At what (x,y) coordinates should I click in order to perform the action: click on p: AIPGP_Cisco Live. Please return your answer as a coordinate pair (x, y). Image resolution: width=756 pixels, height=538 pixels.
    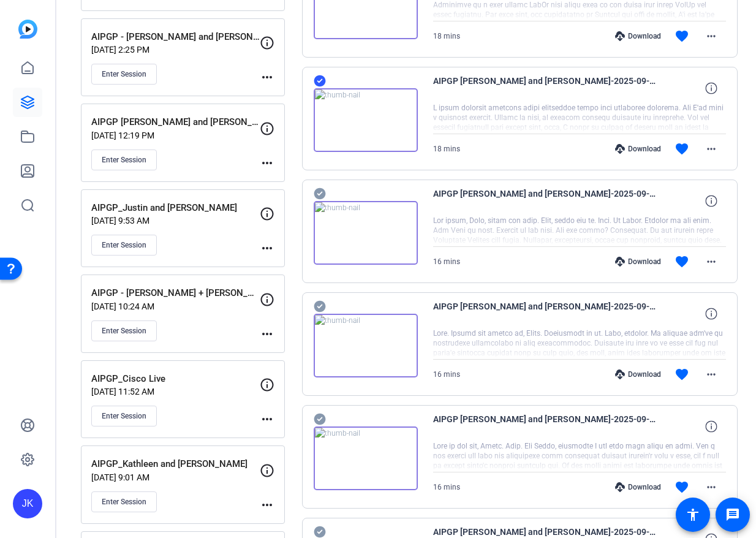
    Looking at the image, I should click on (175, 378).